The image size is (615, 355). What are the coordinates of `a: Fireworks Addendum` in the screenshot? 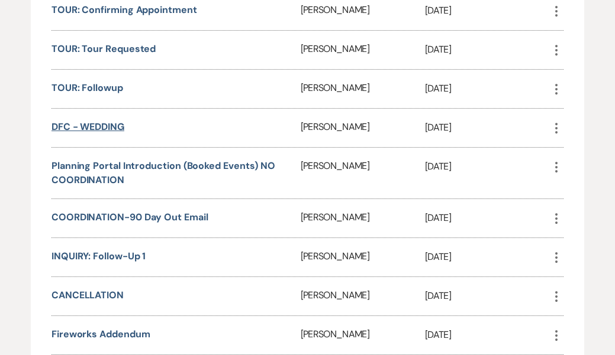 It's located at (101, 334).